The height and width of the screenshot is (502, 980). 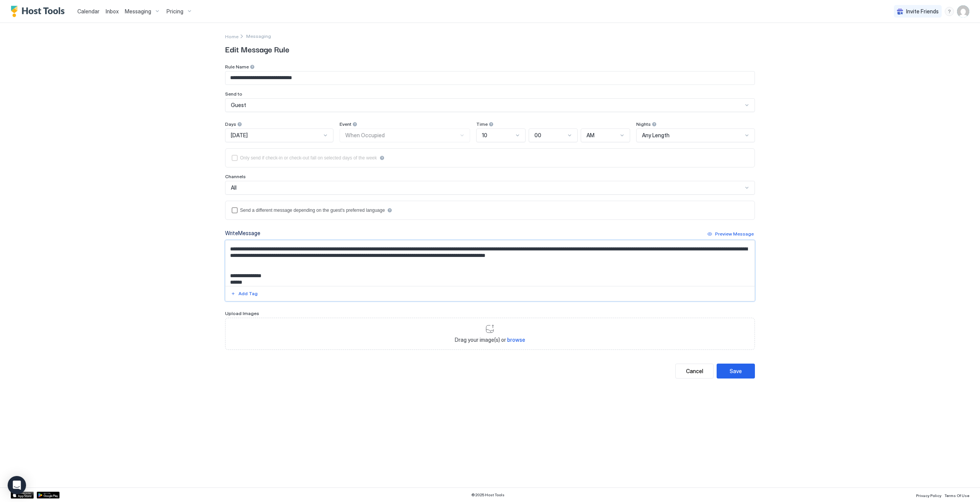 I want to click on div: Save, so click(x=736, y=371).